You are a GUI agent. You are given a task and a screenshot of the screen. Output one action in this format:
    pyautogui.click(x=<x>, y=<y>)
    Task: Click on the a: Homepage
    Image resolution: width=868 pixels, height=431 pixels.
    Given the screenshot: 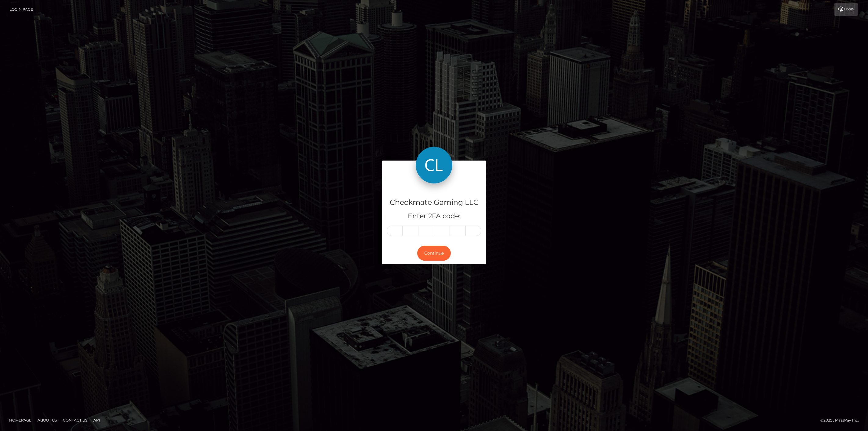 What is the action you would take?
    pyautogui.click(x=20, y=420)
    